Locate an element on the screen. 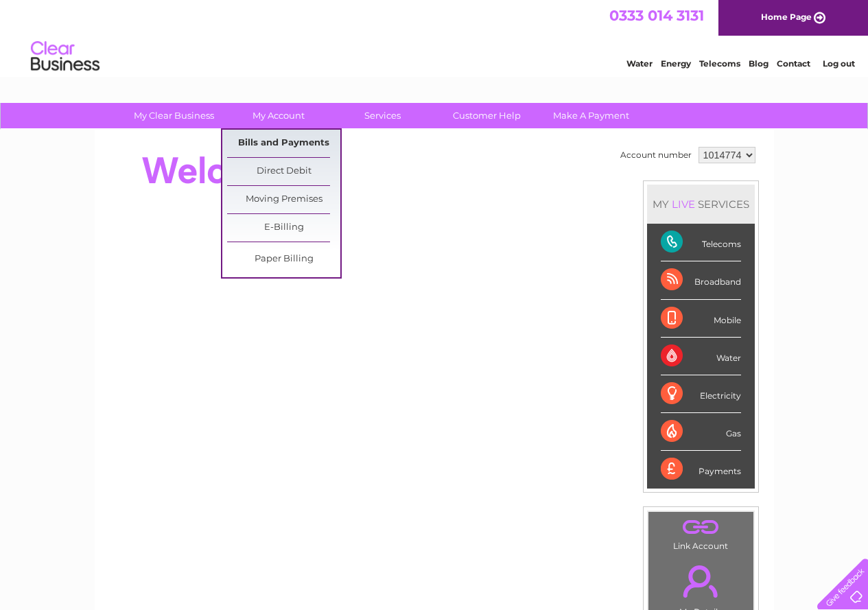 Image resolution: width=868 pixels, height=610 pixels. a: Paper Billing is located at coordinates (283, 259).